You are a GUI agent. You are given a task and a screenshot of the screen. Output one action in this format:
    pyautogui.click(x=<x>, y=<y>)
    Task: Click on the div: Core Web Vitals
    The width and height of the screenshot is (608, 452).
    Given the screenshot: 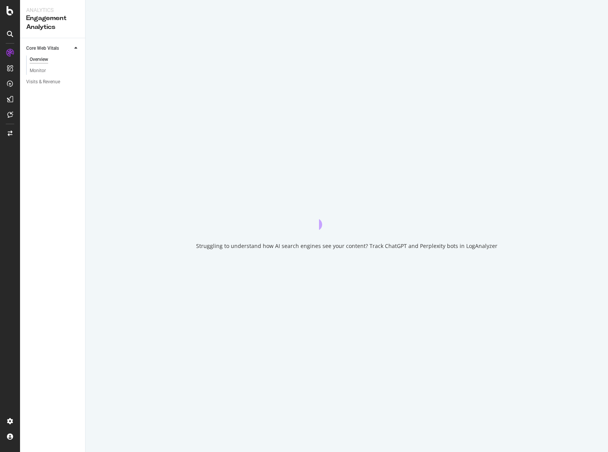 What is the action you would take?
    pyautogui.click(x=42, y=48)
    